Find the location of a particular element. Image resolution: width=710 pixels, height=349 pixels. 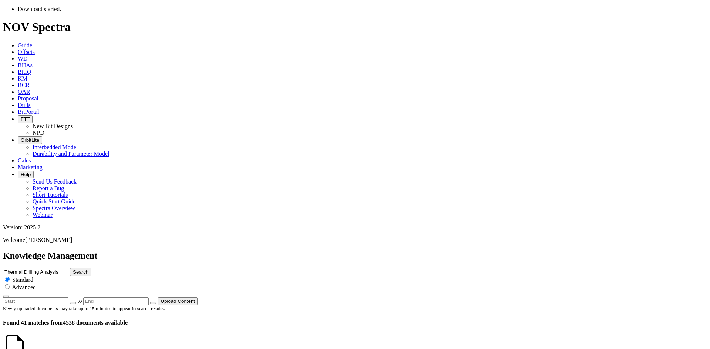

span: BHAs is located at coordinates (25, 65).